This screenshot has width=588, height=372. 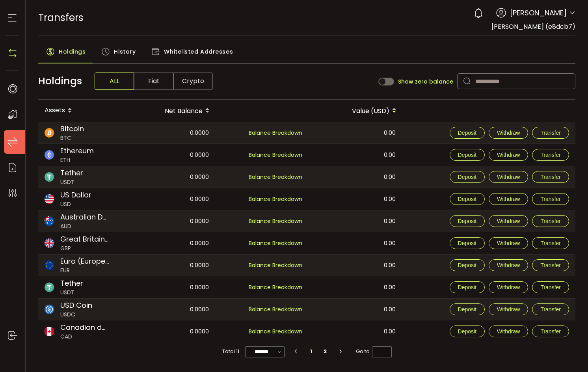 What do you see at coordinates (50, 243) in the screenshot?
I see `img: gbp_portfolio.svg` at bounding box center [50, 243].